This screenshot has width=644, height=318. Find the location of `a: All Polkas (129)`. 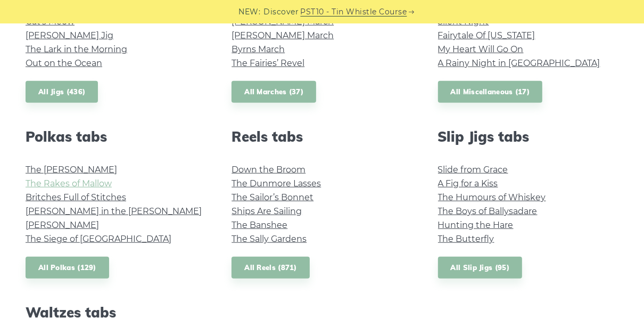

a: All Polkas (129) is located at coordinates (67, 267).